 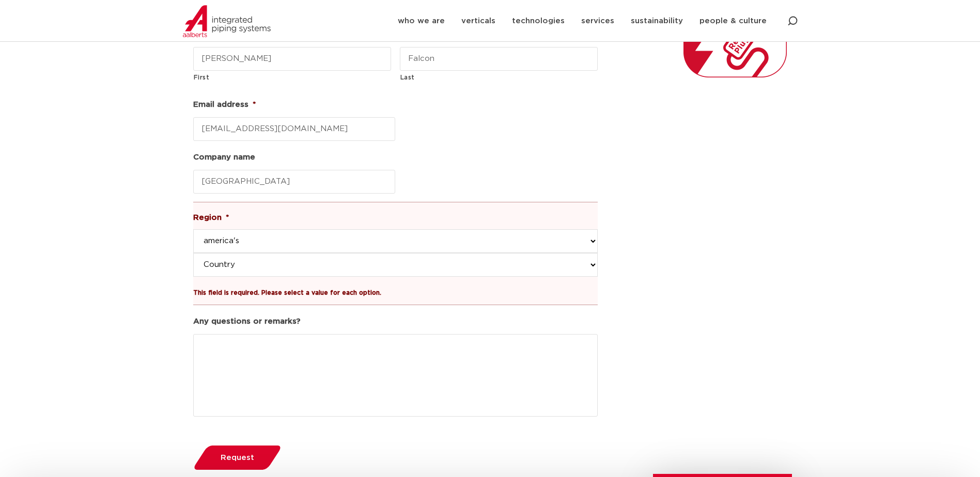 What do you see at coordinates (246, 322) in the screenshot?
I see `label: Any questions or remarks?` at bounding box center [246, 322].